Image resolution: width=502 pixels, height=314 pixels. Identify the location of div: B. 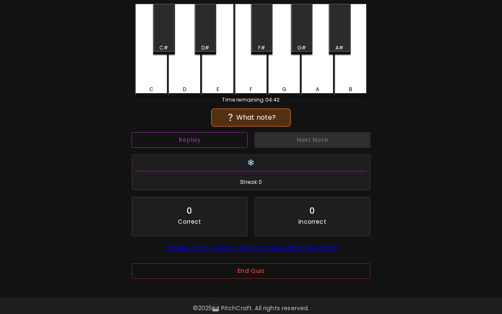
(351, 90).